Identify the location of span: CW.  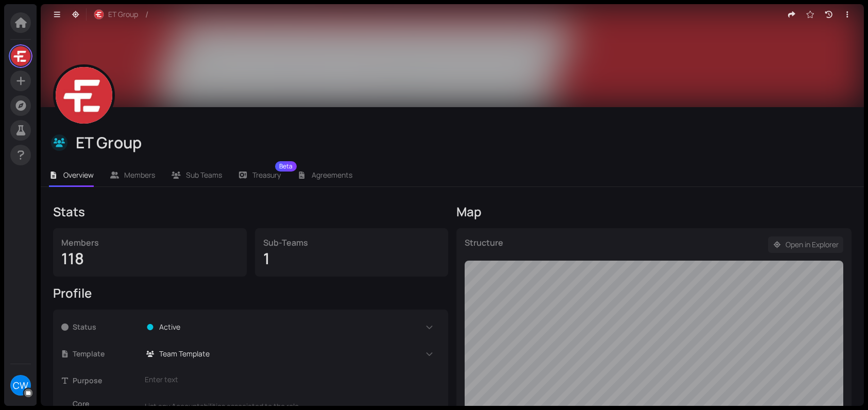
(21, 385).